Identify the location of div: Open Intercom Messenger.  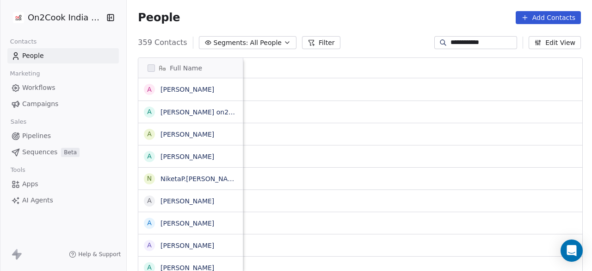
(572, 250).